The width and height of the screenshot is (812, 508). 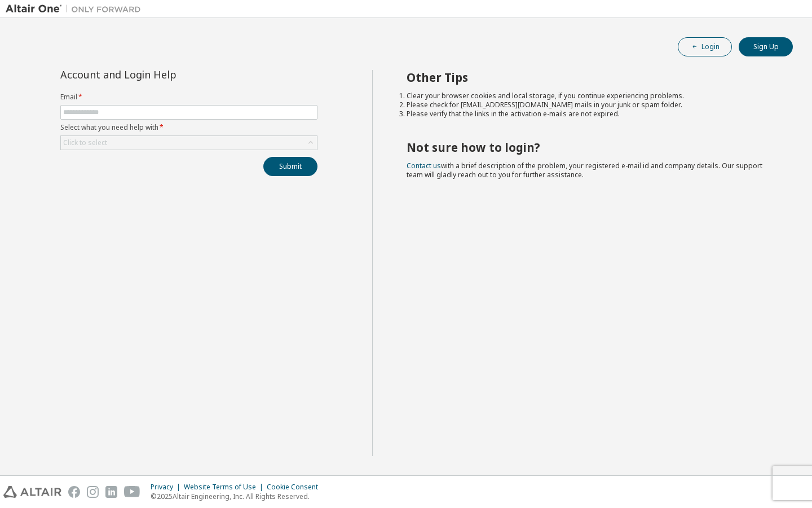 I want to click on label: Email, so click(x=189, y=97).